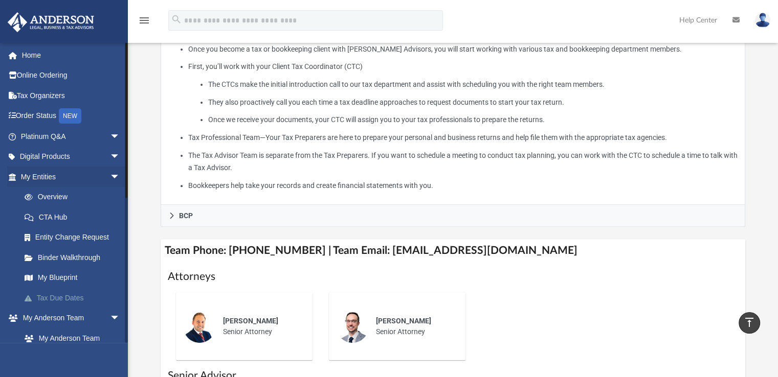 The height and width of the screenshot is (377, 778). What do you see at coordinates (463, 93) in the screenshot?
I see `li: First, you’ll work with your Client Tax Coordinator (CTC)` at bounding box center [463, 93].